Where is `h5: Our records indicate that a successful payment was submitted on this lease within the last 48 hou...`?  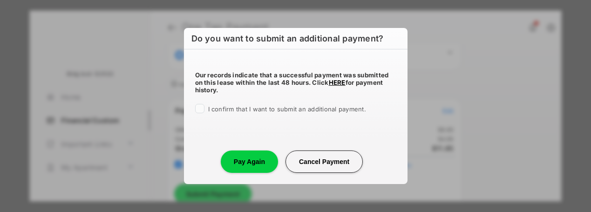 h5: Our records indicate that a successful payment was submitted on this lease within the last 48 hou... is located at coordinates (296, 82).